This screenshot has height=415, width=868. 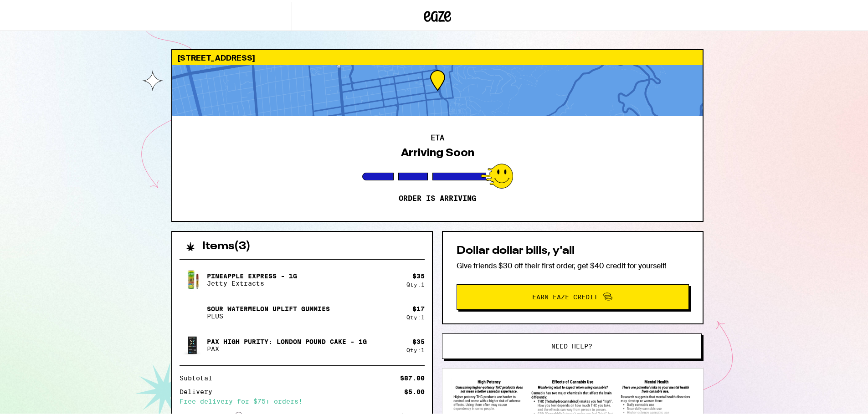 What do you see at coordinates (252, 274) in the screenshot?
I see `p: Pineapple Express - 1g` at bounding box center [252, 274].